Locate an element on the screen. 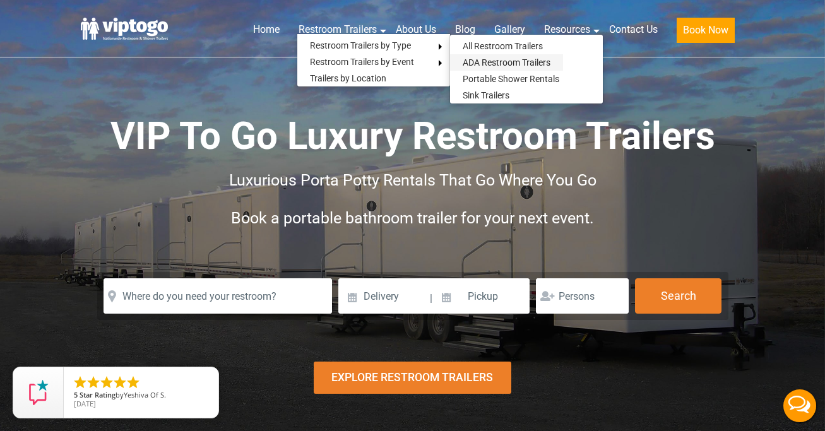  input: Where do you need your restroom? is located at coordinates (218, 296).